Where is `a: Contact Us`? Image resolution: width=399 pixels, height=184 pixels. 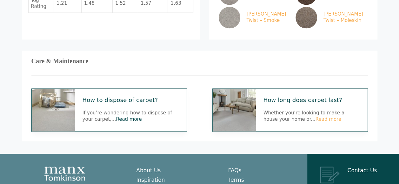 a: Contact Us is located at coordinates (362, 170).